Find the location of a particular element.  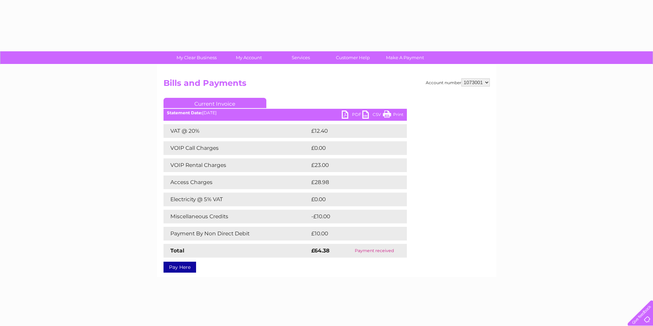

td: Payment received is located at coordinates (374, 251).